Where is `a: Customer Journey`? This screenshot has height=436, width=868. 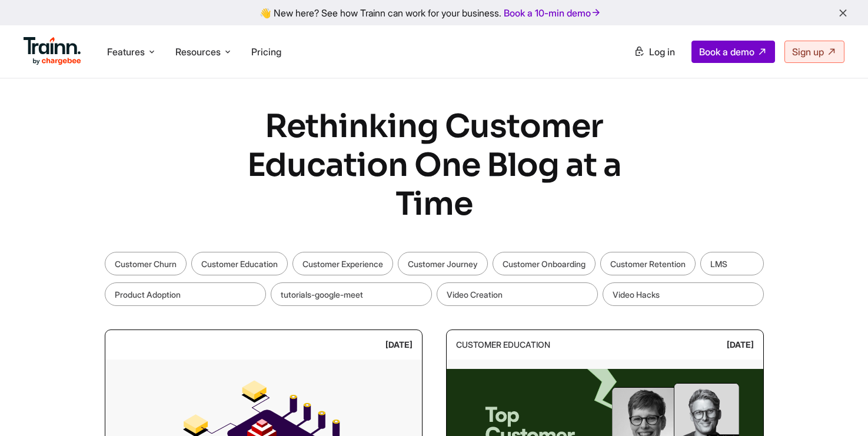 a: Customer Journey is located at coordinates (443, 263).